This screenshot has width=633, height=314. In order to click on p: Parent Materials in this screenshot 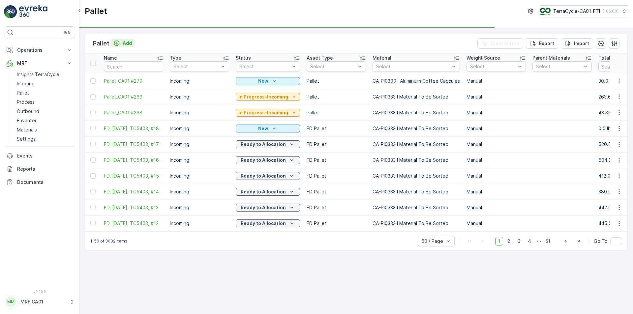, I will do `click(551, 58)`.